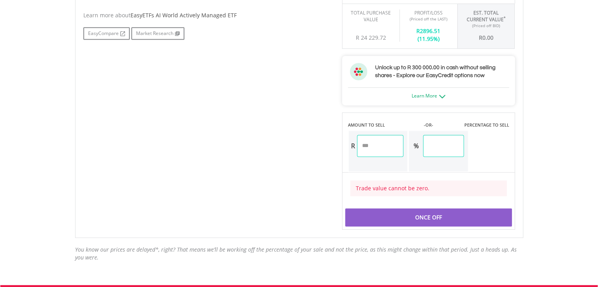  Describe the element at coordinates (428, 188) in the screenshot. I see `div: Trade value cannot be zero.` at that location.